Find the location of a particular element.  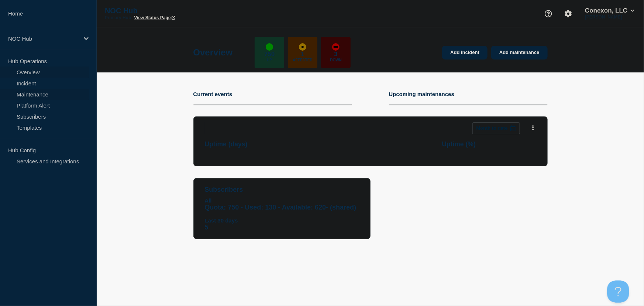

p: Affected is located at coordinates (303, 60).